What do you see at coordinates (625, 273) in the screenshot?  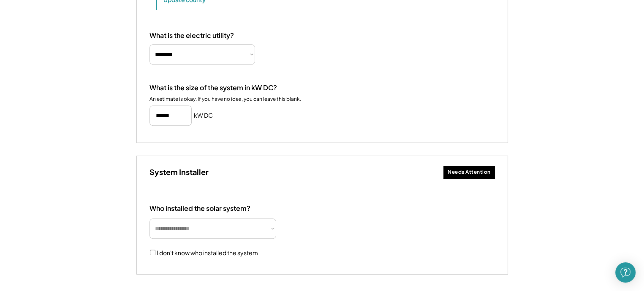 I see `div: Open Intercom Messenger` at bounding box center [625, 273].